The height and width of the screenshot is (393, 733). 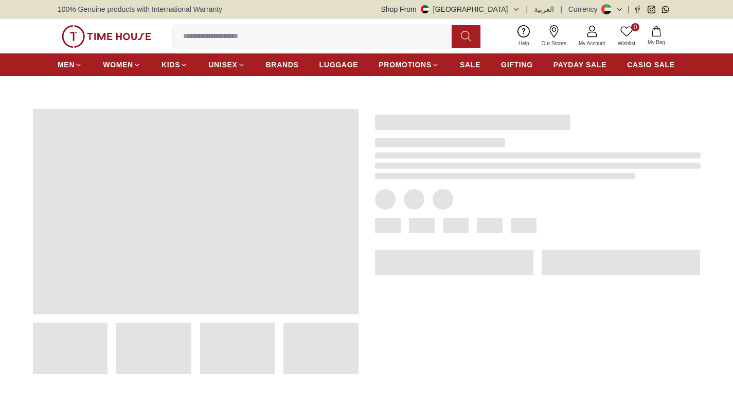 I want to click on a: UNISEX, so click(x=226, y=65).